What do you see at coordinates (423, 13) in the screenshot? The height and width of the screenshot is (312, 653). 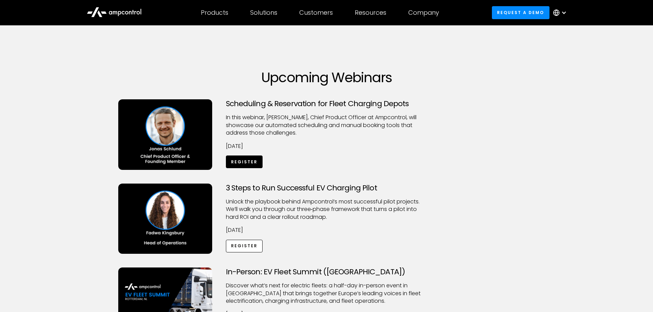 I see `div: Company` at bounding box center [423, 13].